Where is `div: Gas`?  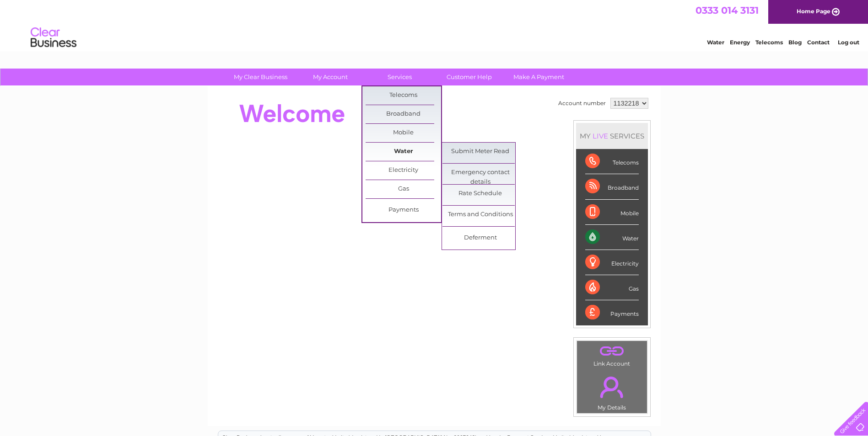
div: Gas is located at coordinates (611, 287).